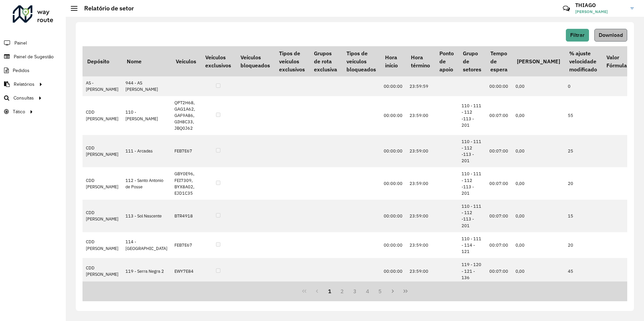  Describe the element at coordinates (21, 70) in the screenshot. I see `span: Pedidos` at that location.